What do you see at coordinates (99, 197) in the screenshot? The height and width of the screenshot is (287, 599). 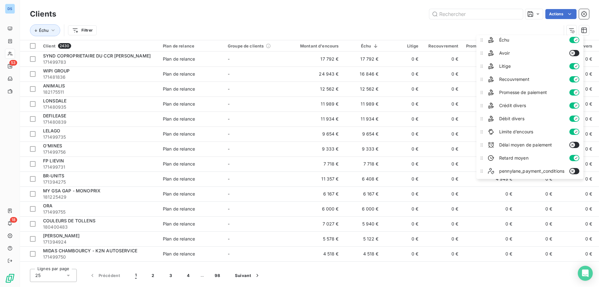 I see `span: 181225429` at bounding box center [99, 197].